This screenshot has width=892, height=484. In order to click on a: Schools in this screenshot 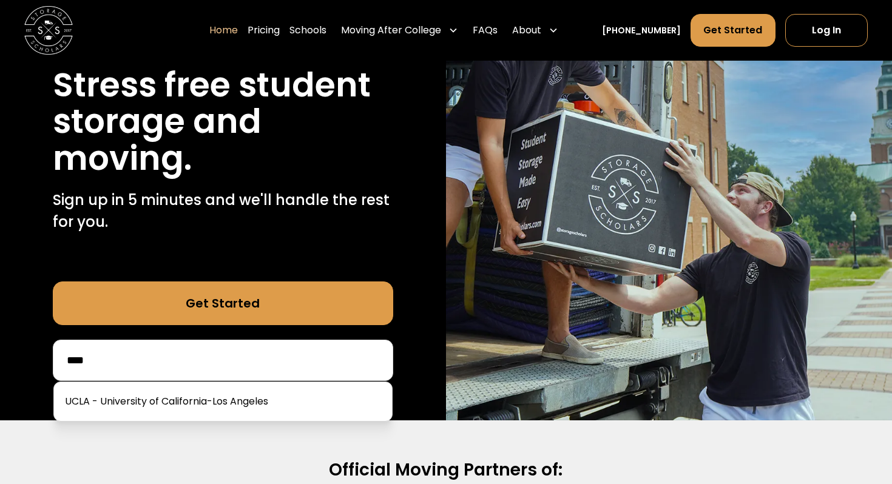, I will do `click(307, 30)`.